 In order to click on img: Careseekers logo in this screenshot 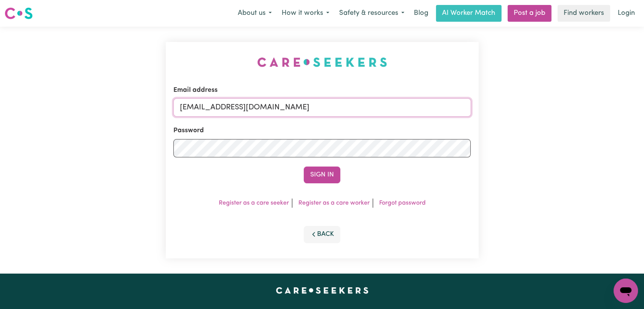, I will do `click(19, 13)`.